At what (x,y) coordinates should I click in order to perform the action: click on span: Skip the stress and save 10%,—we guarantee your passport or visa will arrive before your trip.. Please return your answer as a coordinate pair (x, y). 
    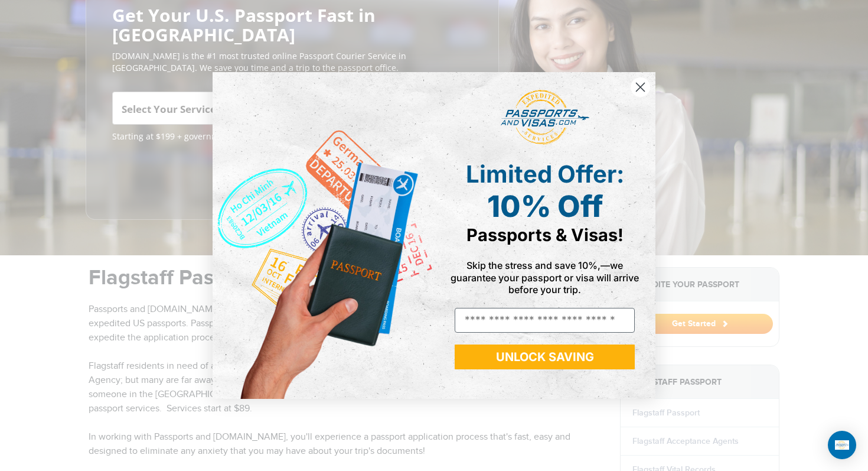
    Looking at the image, I should click on (544, 277).